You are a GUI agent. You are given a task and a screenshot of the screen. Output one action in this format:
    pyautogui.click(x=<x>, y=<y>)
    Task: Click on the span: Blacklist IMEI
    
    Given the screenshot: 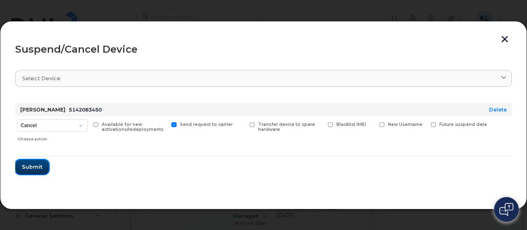 What is the action you would take?
    pyautogui.click(x=351, y=124)
    